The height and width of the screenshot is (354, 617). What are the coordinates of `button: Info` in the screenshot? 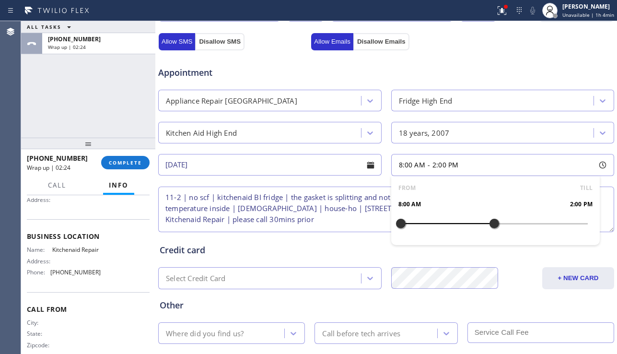 It's located at (118, 185).